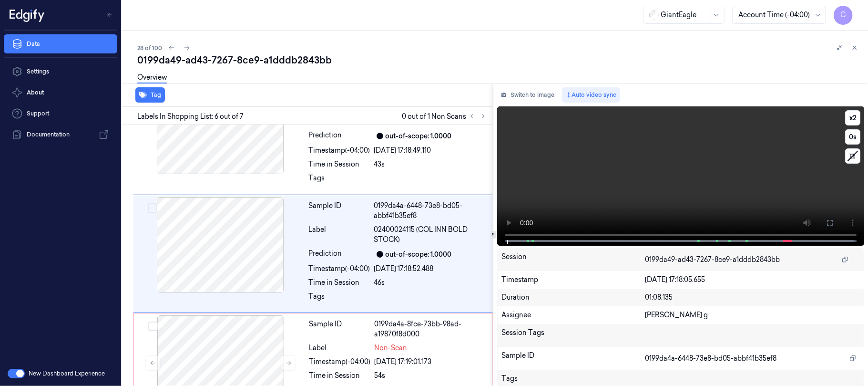  What do you see at coordinates (713, 260) in the screenshot?
I see `span: 0199da49-ad43-7267-8ce9-a1dddb2843bb` at bounding box center [713, 260].